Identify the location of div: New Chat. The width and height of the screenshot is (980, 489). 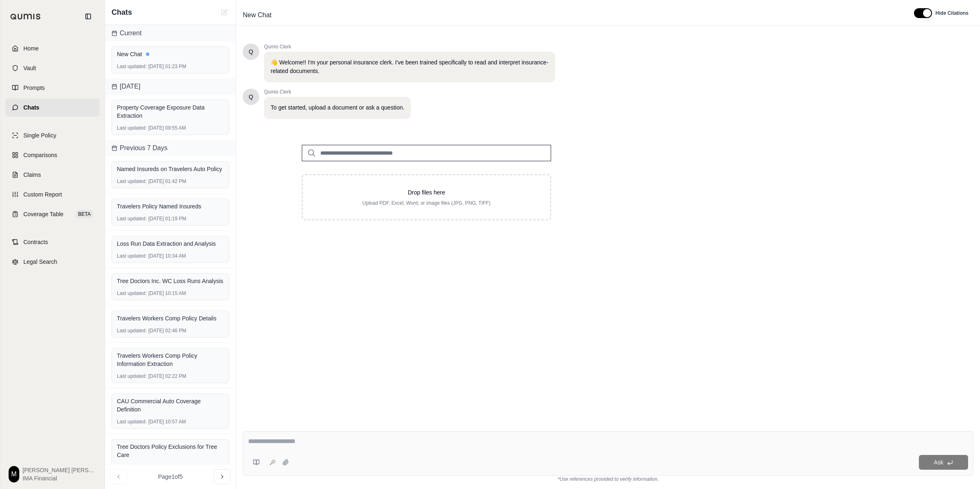
(170, 54).